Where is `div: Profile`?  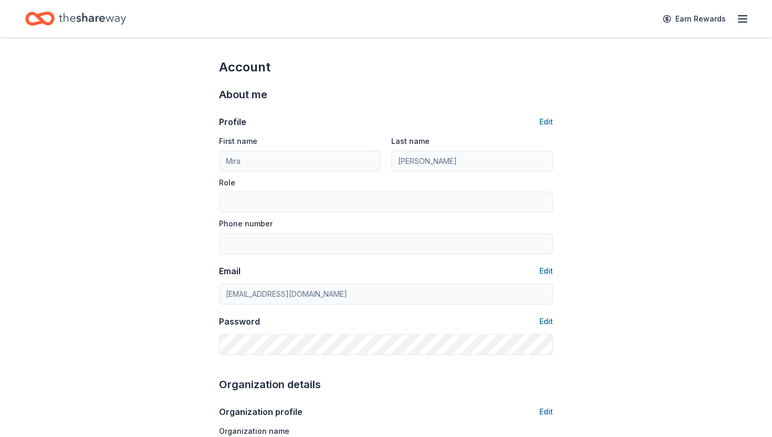
div: Profile is located at coordinates (233, 122).